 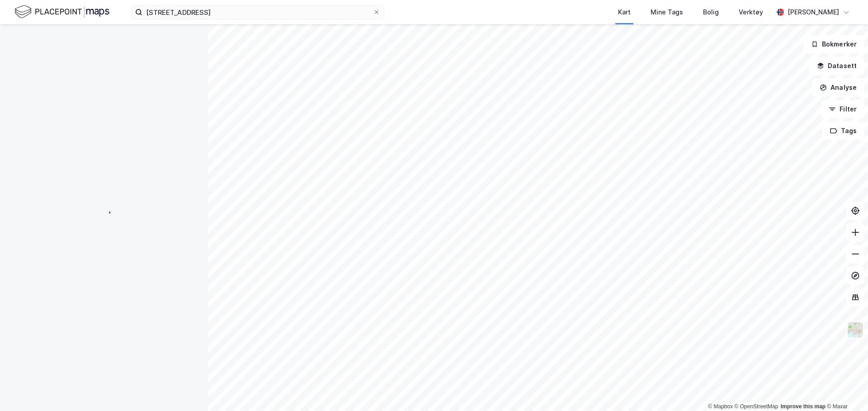 What do you see at coordinates (62, 12) in the screenshot?
I see `img: logo.f888ab2527a4732fd821a326f86c7f29.svg` at bounding box center [62, 12].